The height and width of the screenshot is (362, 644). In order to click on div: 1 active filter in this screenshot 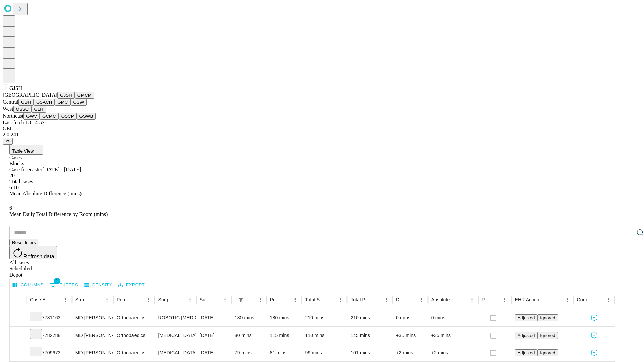, I will do `click(241, 300)`.